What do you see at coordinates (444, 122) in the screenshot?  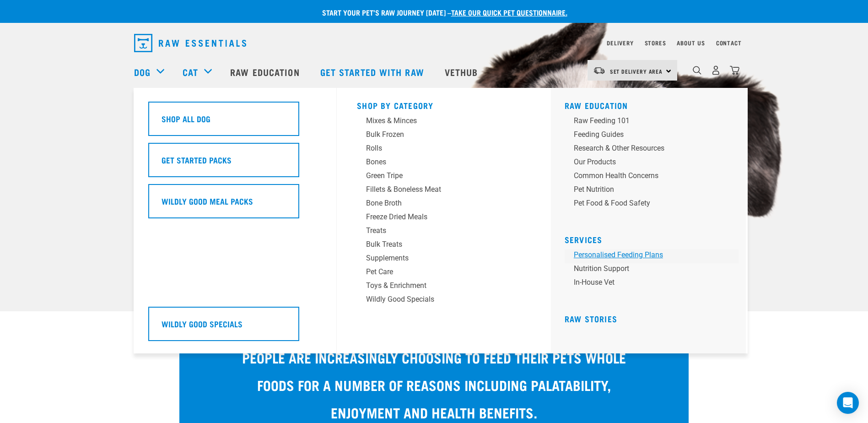 I see `a: Mixes & Minces` at bounding box center [444, 122].